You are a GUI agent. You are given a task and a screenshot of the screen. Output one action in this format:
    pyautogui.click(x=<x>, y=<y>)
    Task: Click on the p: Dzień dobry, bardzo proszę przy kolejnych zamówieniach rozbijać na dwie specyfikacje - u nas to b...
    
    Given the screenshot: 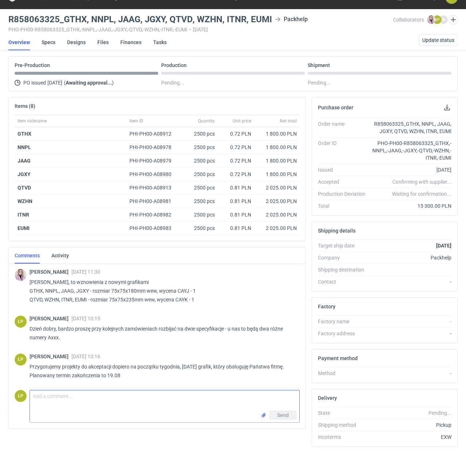 What is the action you would take?
    pyautogui.click(x=162, y=333)
    